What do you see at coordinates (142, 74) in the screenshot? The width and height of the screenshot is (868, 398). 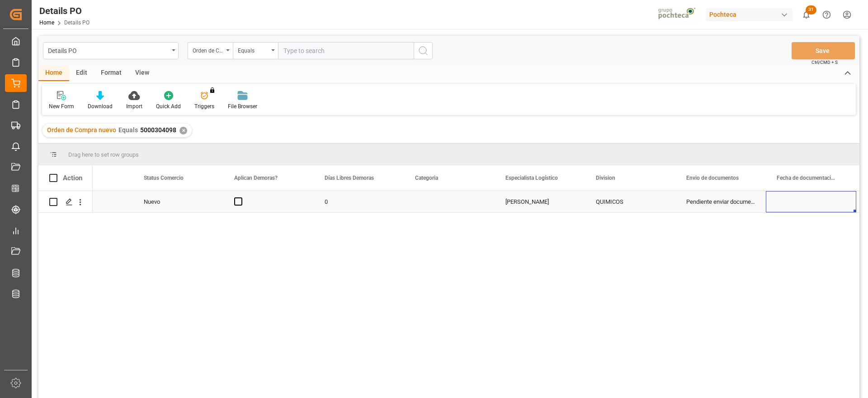 I see `div: View` at bounding box center [142, 74].